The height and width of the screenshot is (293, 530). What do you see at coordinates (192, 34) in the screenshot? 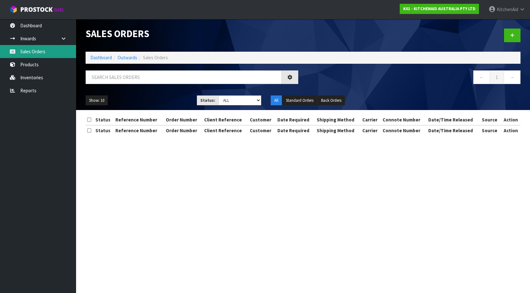
I see `h1: Sales Orders` at bounding box center [192, 34].